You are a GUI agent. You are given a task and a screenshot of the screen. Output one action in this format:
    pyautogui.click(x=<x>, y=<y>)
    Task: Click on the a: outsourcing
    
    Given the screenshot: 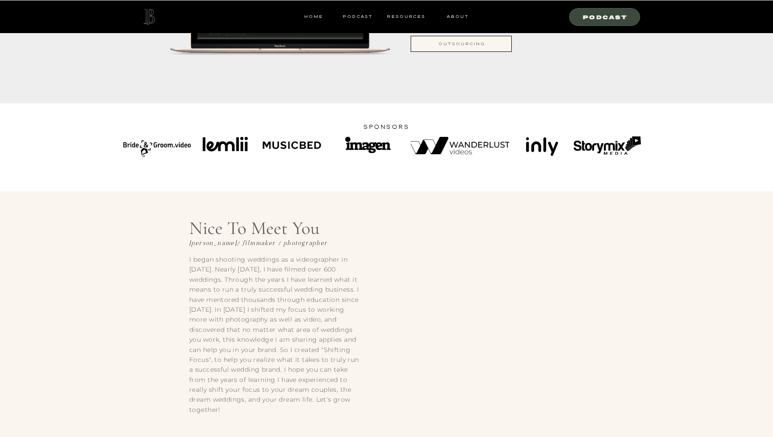 What is the action you would take?
    pyautogui.click(x=461, y=44)
    